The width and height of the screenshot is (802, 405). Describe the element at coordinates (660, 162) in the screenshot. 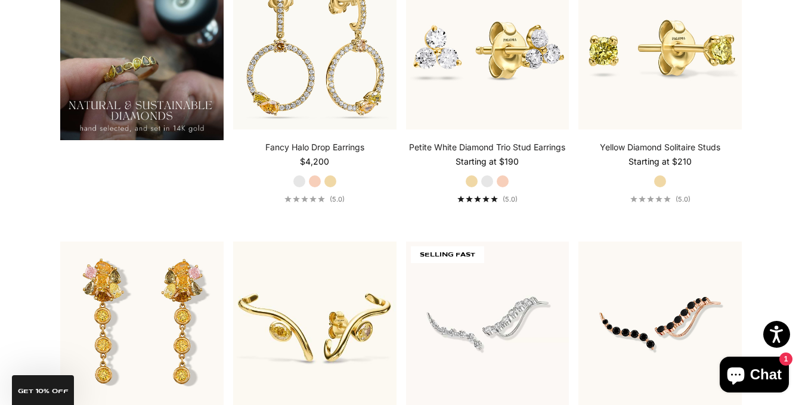

I see `sale-price: Starting at $210` at that location.